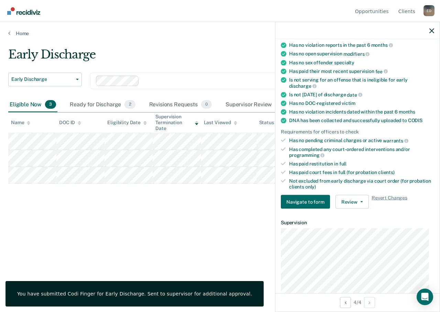 The width and height of the screenshot is (440, 312). Describe the element at coordinates (24, 11) in the screenshot. I see `img: Recidiviz` at that location.